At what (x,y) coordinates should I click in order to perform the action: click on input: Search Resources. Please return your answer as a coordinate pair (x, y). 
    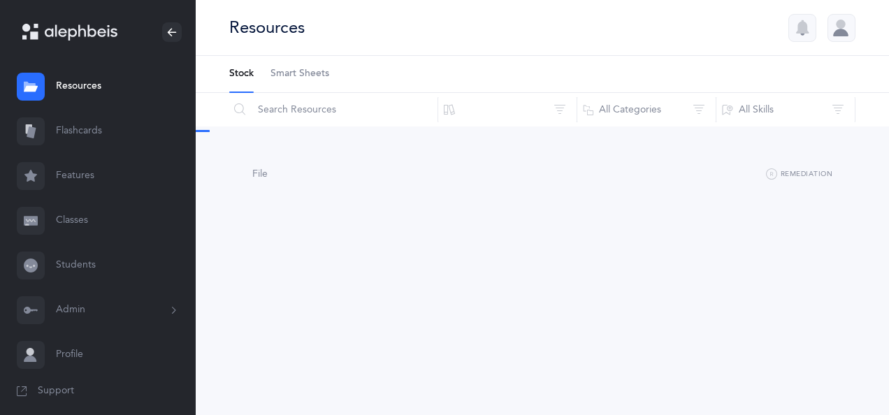
    Looking at the image, I should click on (333, 110).